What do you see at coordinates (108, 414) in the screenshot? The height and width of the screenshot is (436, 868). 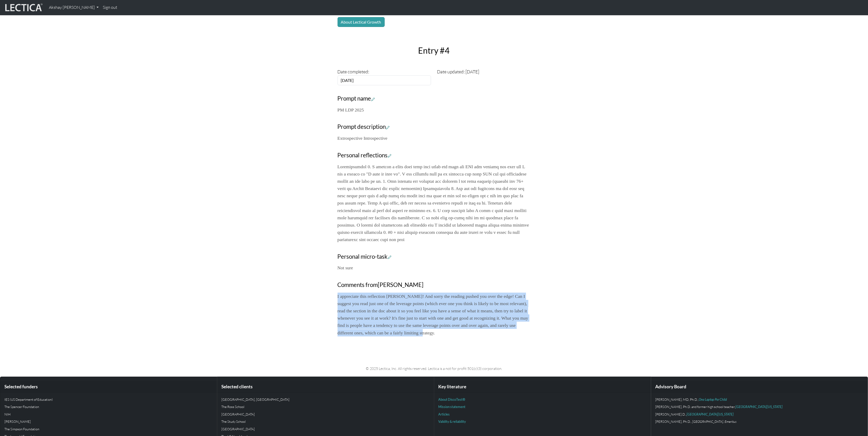 I see `p: NIH` at bounding box center [108, 414].